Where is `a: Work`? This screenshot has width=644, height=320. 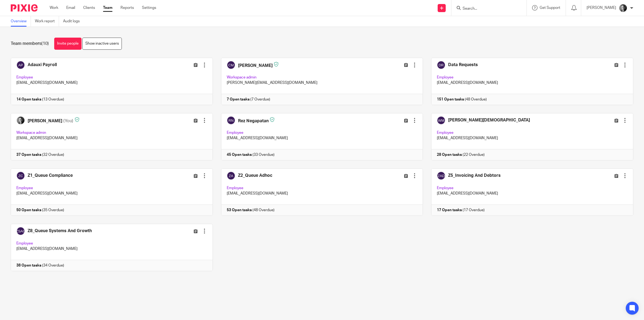
a: Work is located at coordinates (54, 8).